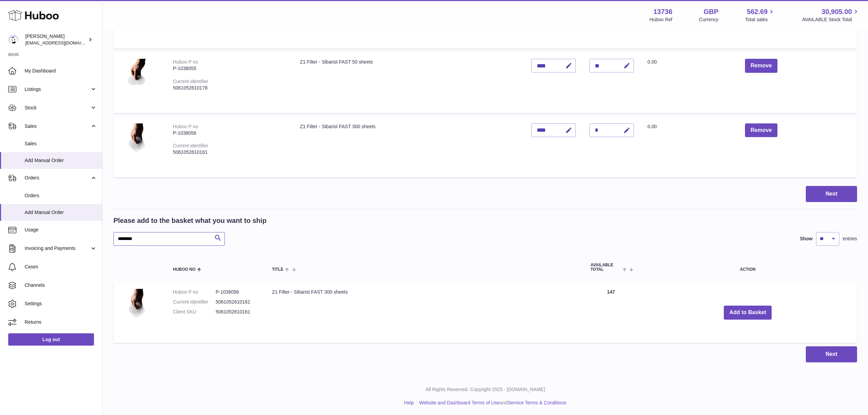 The image size is (868, 415). I want to click on a: Log out, so click(51, 340).